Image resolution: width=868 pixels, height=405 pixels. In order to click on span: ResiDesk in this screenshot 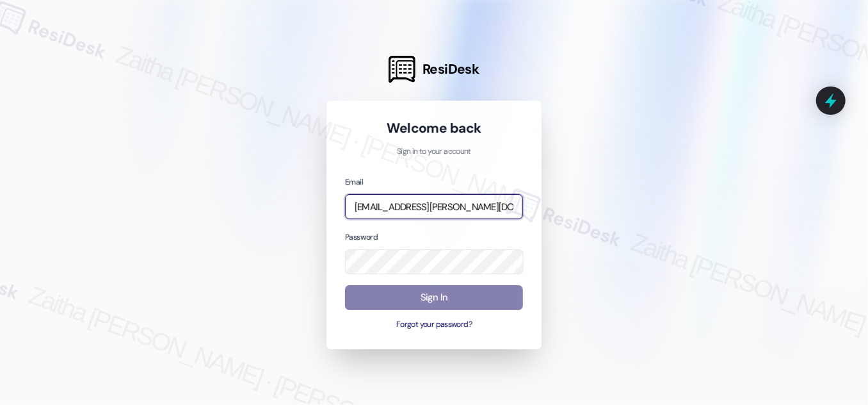, I will do `click(451, 70)`.